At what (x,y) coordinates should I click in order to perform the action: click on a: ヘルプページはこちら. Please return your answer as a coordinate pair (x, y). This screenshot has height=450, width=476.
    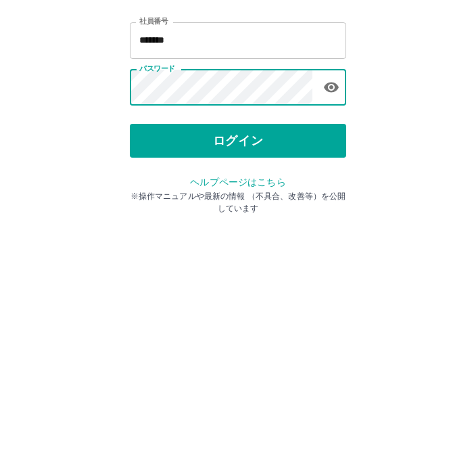
    Looking at the image, I should click on (237, 293).